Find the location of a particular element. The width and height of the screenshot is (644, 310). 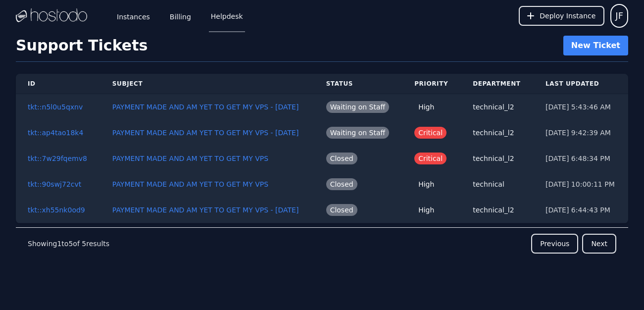

button: Next is located at coordinates (599, 243).